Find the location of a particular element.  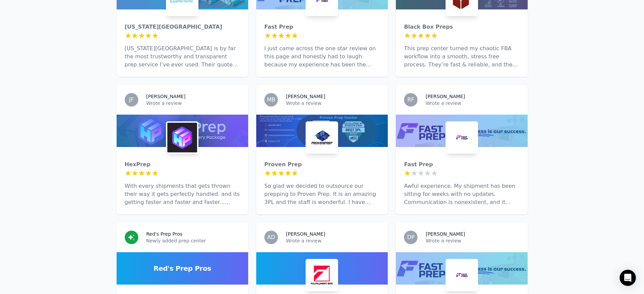

span: Red's Prep Pros is located at coordinates (182, 268).